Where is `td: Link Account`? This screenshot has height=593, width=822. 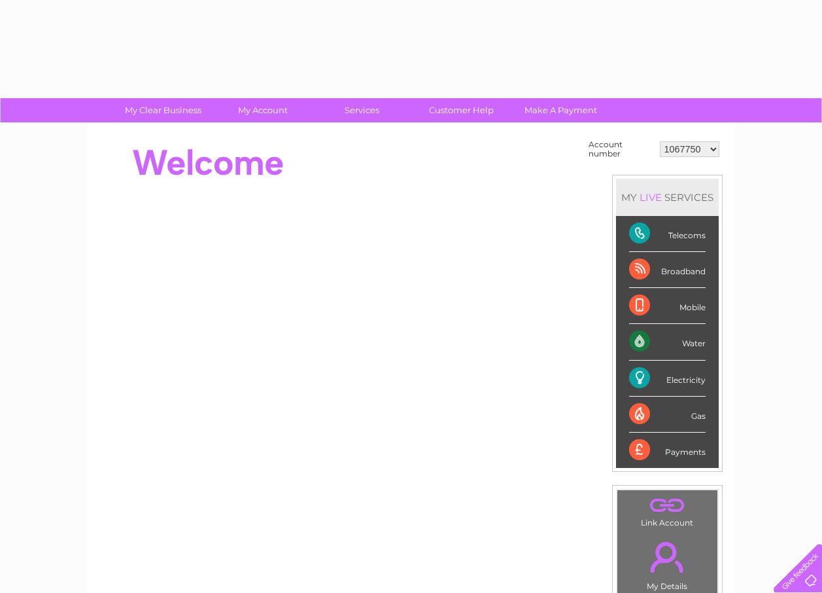
td: Link Account is located at coordinates (667, 510).